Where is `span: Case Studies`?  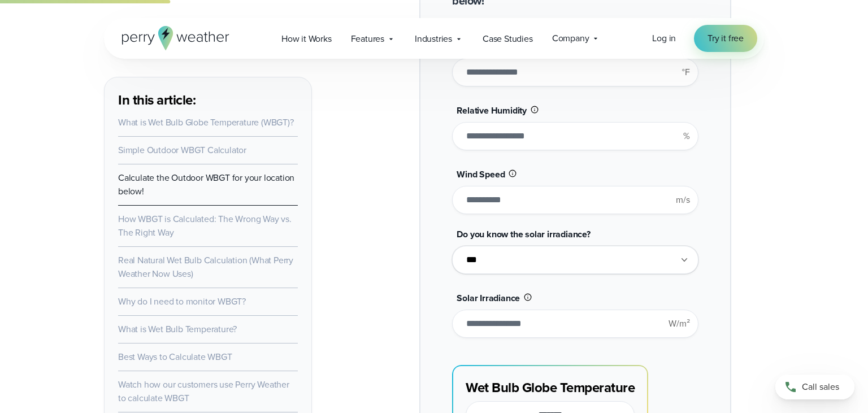
span: Case Studies is located at coordinates (508, 39).